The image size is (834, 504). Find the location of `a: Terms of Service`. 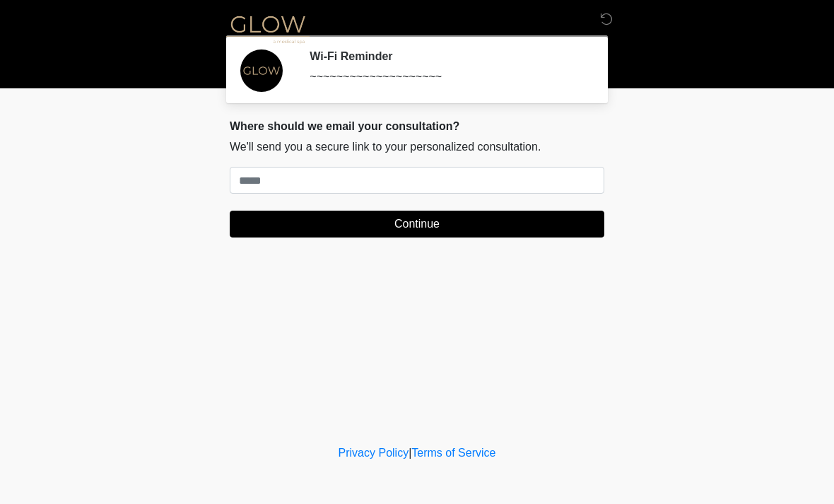

a: Terms of Service is located at coordinates (453, 452).